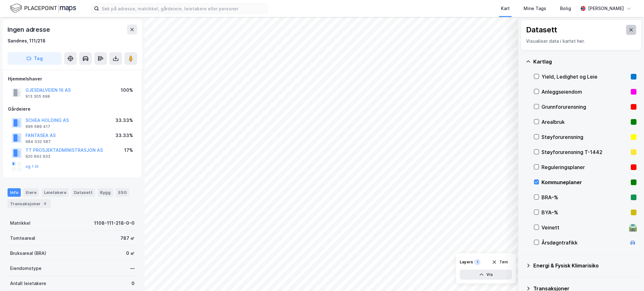 This screenshot has width=644, height=291. I want to click on div: Transaksjoner, so click(29, 203).